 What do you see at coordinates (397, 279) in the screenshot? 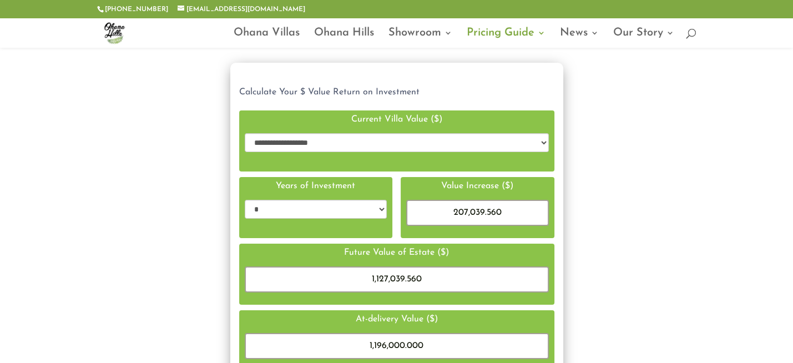
I see `span: 1,127,039.560` at bounding box center [397, 279].